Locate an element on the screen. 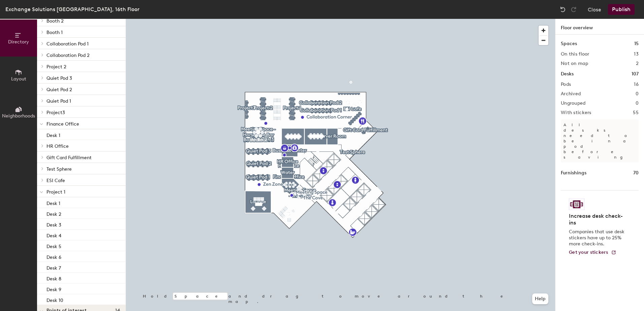 This screenshot has height=311, width=644. h1: Floor overview is located at coordinates (600, 27).